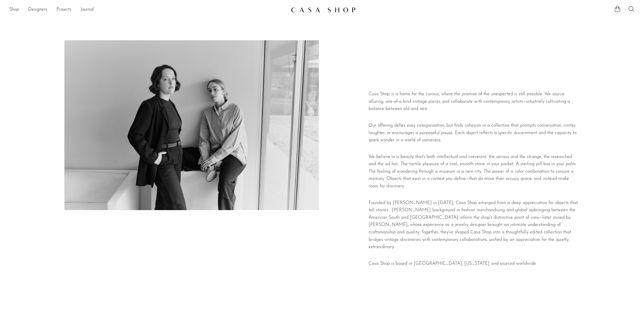 This screenshot has height=333, width=644. Describe the element at coordinates (64, 10) in the screenshot. I see `a: Projects` at that location.